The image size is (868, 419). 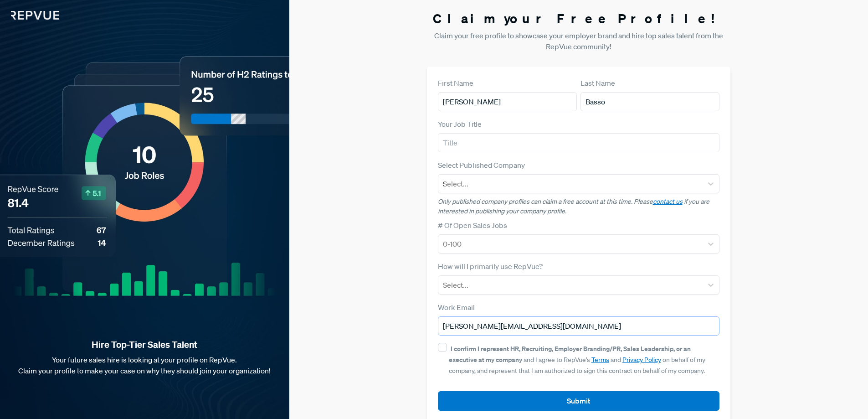 What do you see at coordinates (600, 359) in the screenshot?
I see `a: Terms` at bounding box center [600, 359].